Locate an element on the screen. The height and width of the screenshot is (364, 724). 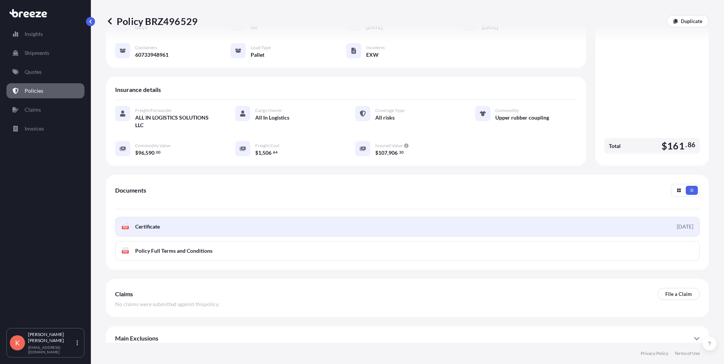
a: Invoices is located at coordinates (45, 129).